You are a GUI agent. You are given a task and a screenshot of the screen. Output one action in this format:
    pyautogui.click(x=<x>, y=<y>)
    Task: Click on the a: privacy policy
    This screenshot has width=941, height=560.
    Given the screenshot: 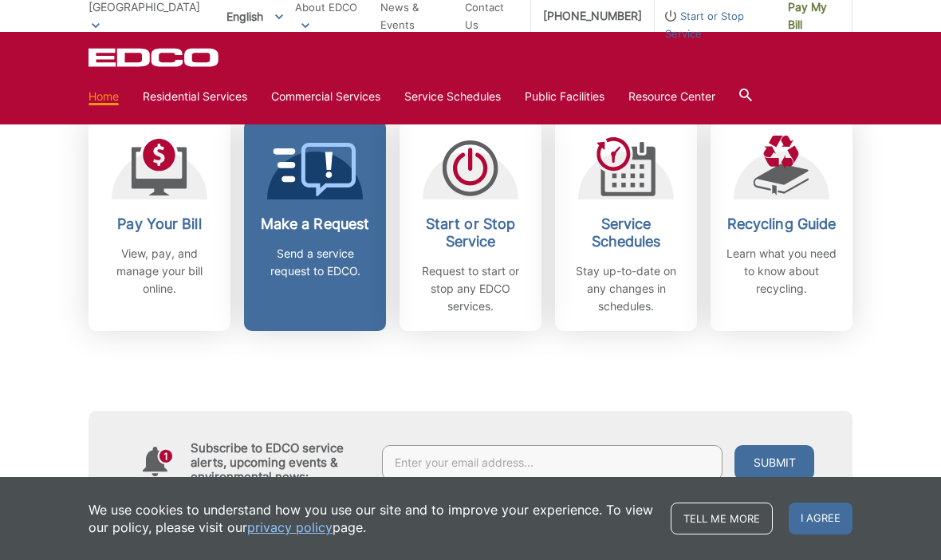 What is the action you would take?
    pyautogui.click(x=290, y=528)
    